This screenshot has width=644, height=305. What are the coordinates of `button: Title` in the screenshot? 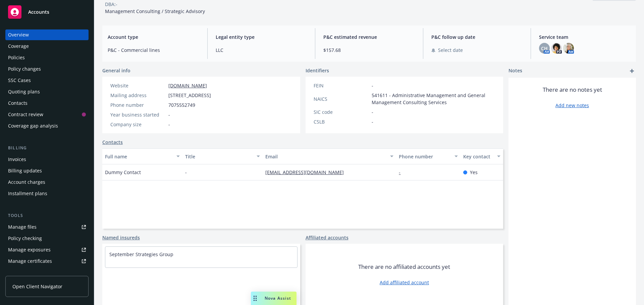 It's located at (223, 157).